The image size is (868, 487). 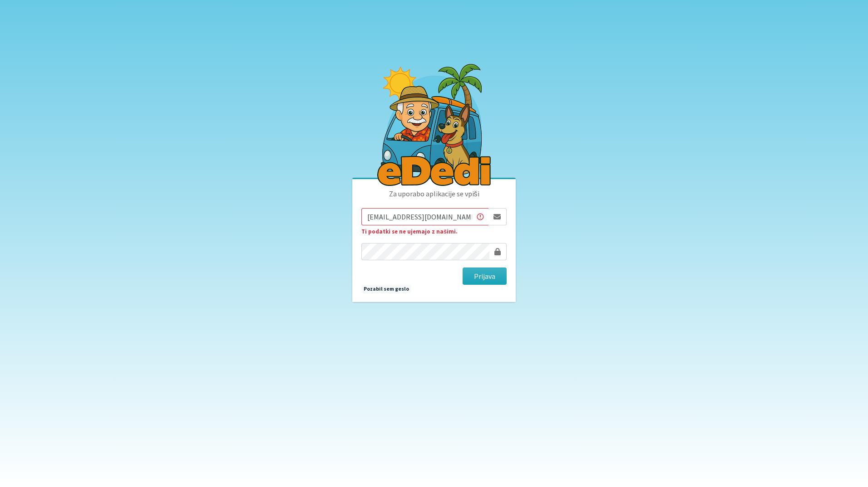 What do you see at coordinates (434, 198) in the screenshot?
I see `p: Za uporabo aplikacije se vpiši` at bounding box center [434, 198].